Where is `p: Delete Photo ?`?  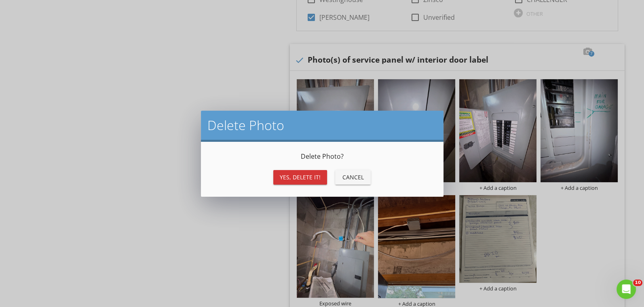 p: Delete Photo ? is located at coordinates (322, 156).